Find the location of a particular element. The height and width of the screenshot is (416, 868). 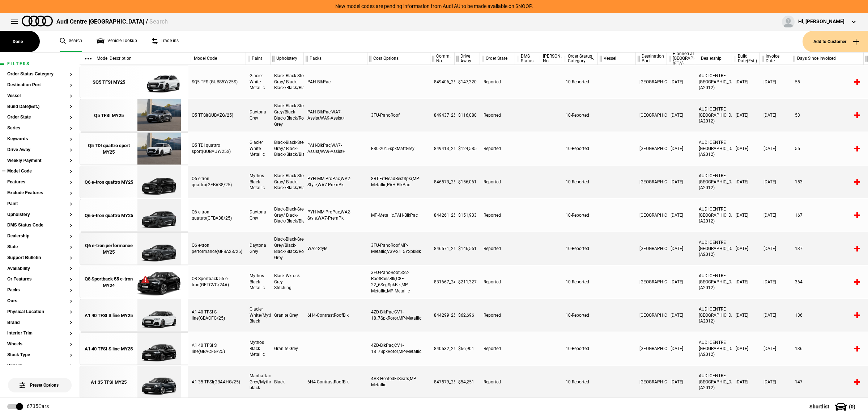

section: Stock Type is located at coordinates (40, 358).